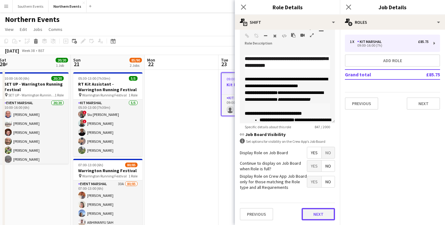 This screenshot has width=445, height=225. Describe the element at coordinates (94, 78) in the screenshot. I see `span: 05:30-13:00 (7h30m)` at that location.